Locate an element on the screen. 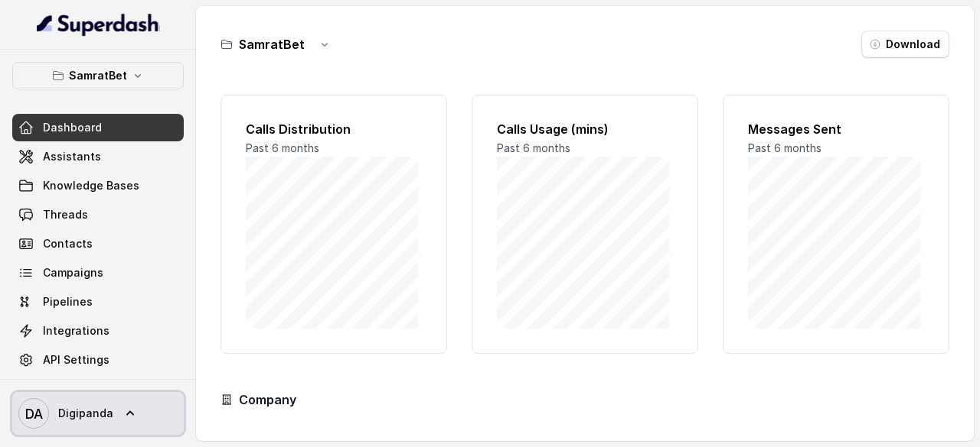 The image size is (980, 447). h2: Calls Distribution is located at coordinates (334, 129).